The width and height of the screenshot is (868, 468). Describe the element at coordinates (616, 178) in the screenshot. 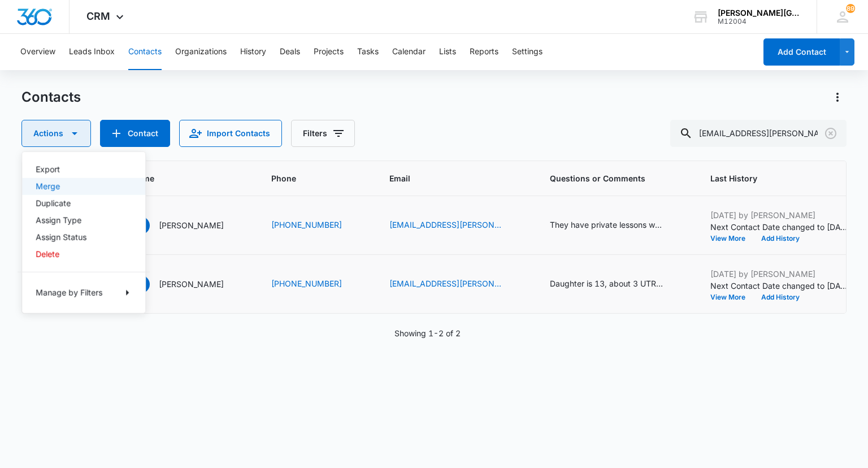

I see `span: Questions or Comments` at that location.